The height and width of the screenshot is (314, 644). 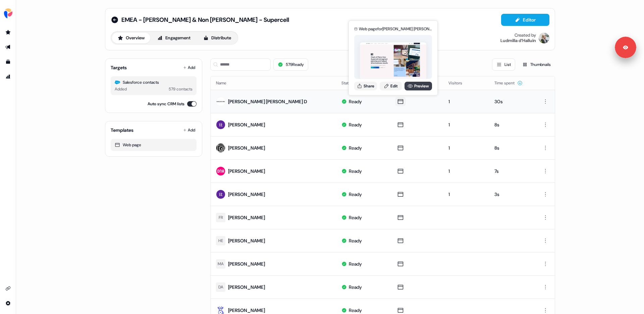 What do you see at coordinates (221, 218) in the screenshot?
I see `div: FR` at bounding box center [221, 218].